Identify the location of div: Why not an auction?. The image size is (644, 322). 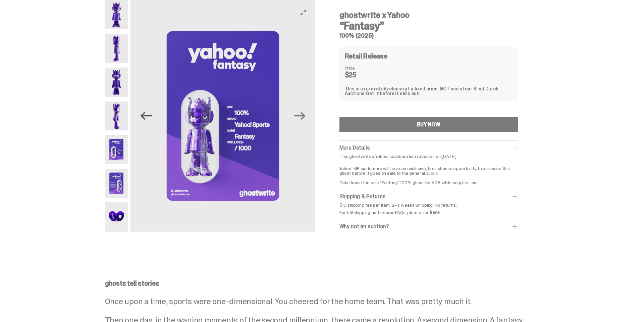
(429, 227).